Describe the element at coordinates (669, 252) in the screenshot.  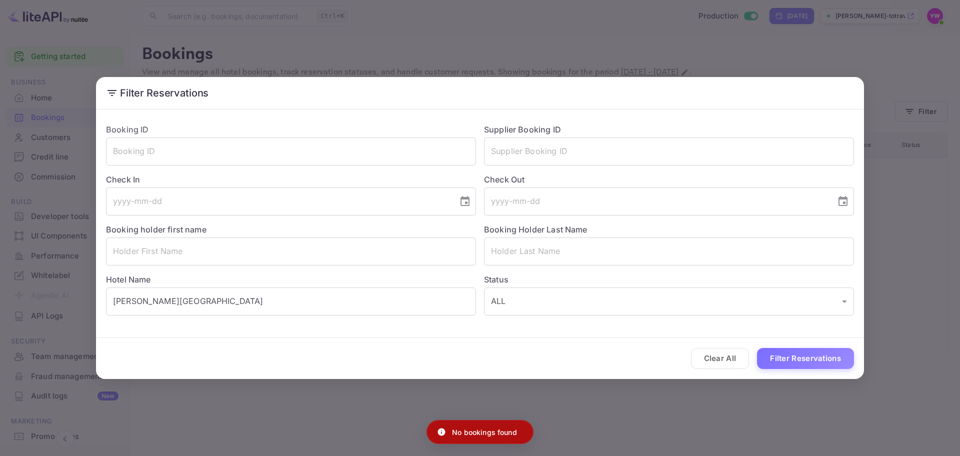
I see `input: Holder Last Name` at that location.